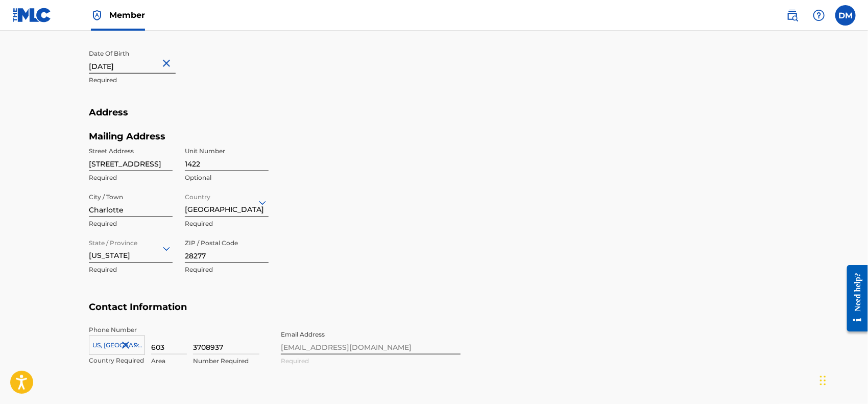 Image resolution: width=868 pixels, height=404 pixels. What do you see at coordinates (31, 15) in the screenshot?
I see `img: MLC Logo` at bounding box center [31, 15].